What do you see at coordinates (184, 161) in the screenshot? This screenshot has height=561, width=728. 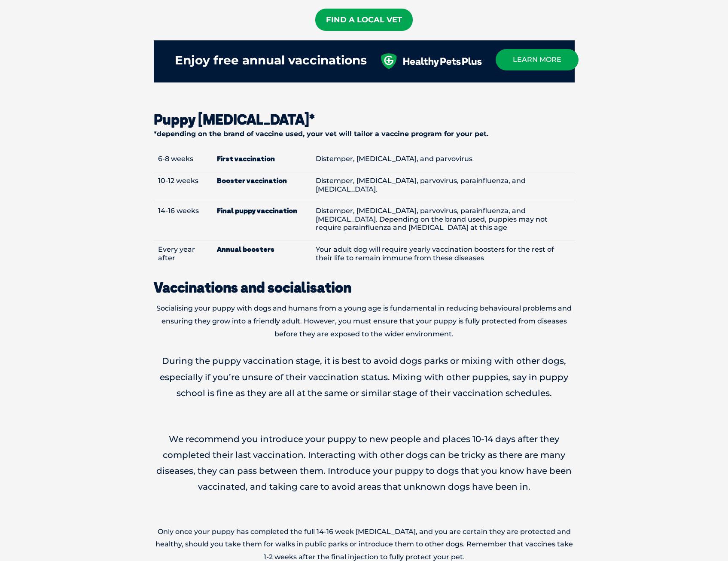 I see `td: 6-8 weeks` at bounding box center [184, 161].